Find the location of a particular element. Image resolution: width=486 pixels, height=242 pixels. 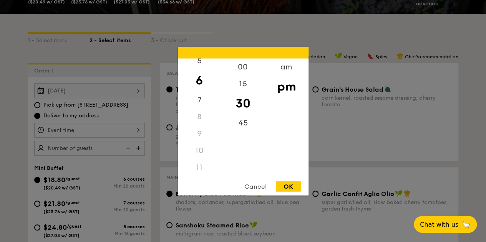

div: 6 is located at coordinates (199, 80).